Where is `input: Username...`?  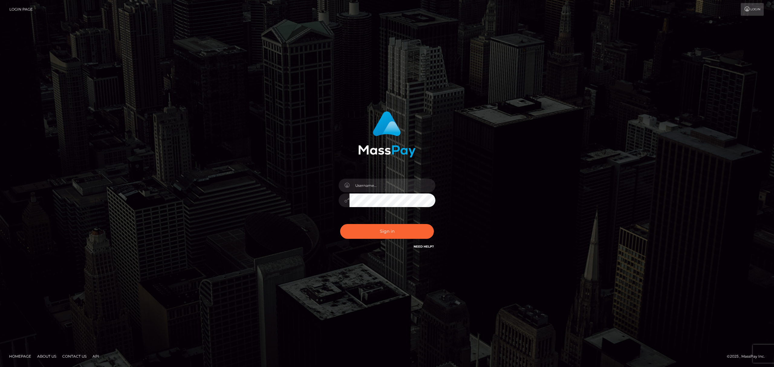
input: Username... is located at coordinates (392, 185).